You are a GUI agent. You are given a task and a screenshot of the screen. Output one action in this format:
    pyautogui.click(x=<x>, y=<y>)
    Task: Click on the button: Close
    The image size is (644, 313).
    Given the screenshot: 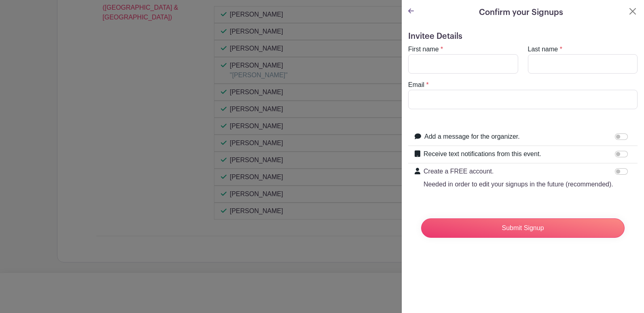 What is the action you would take?
    pyautogui.click(x=632, y=11)
    